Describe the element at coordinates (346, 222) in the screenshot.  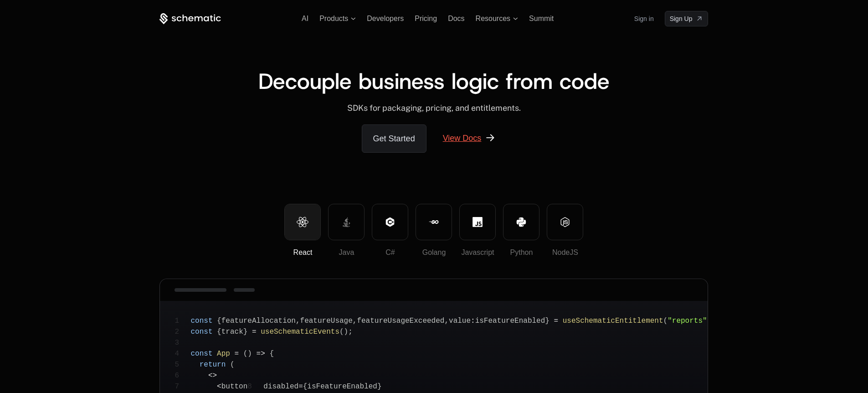
I see `button: Java` at that location.